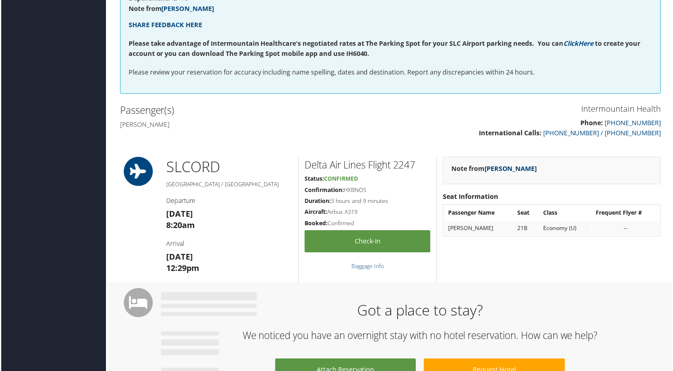 The height and width of the screenshot is (371, 673). What do you see at coordinates (346, 43) in the screenshot?
I see `strong: Please take advantage of Intermountain Healthcare's negotiated rates at The Parking Spot for your...` at bounding box center [346, 43].